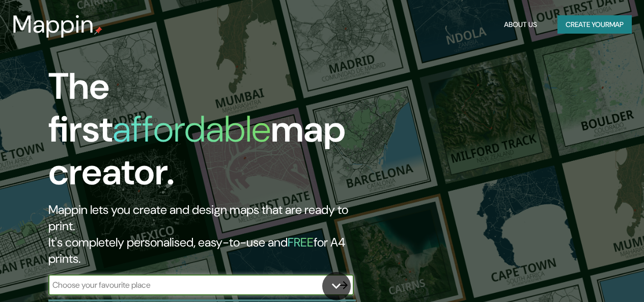  Describe the element at coordinates (191, 285) in the screenshot. I see `input: Choose your favourite place` at that location.